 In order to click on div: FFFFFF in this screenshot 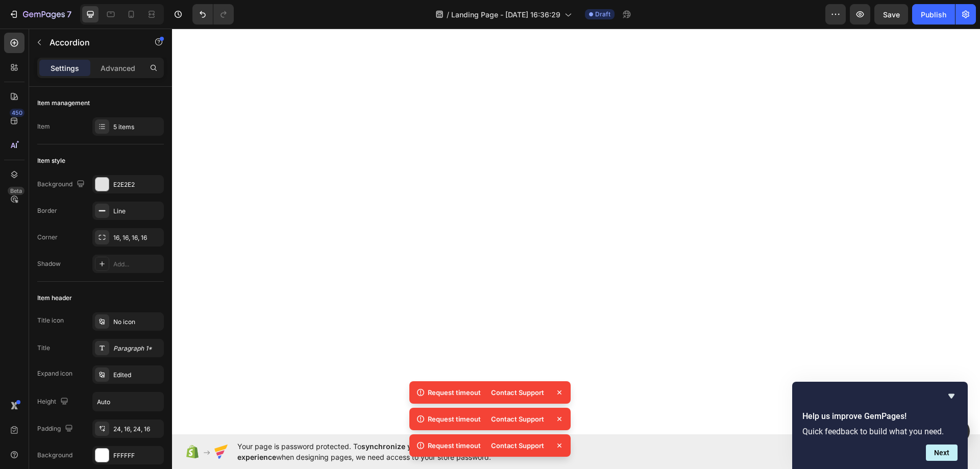, I will do `click(137, 456)`.